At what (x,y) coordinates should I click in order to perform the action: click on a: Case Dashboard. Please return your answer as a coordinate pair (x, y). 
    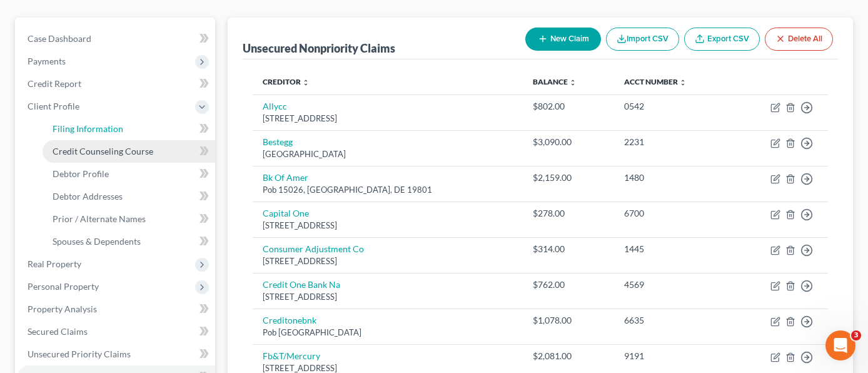
    Looking at the image, I should click on (116, 39).